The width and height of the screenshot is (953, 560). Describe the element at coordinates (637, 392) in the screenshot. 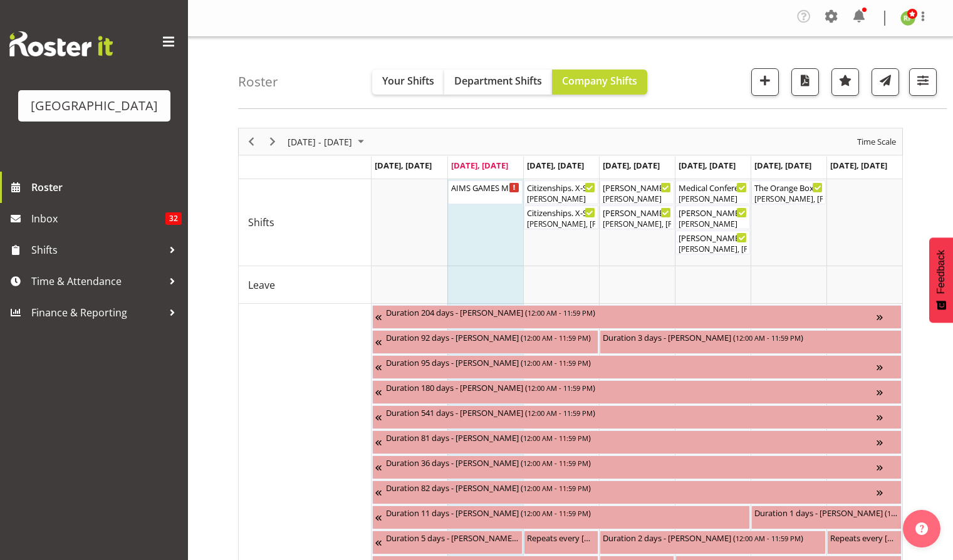

I see `div: Unavailability"s event - Duration 180 days - Katrina Luca Begin From Friday, July 4, 2025 at 12:0...` at that location.